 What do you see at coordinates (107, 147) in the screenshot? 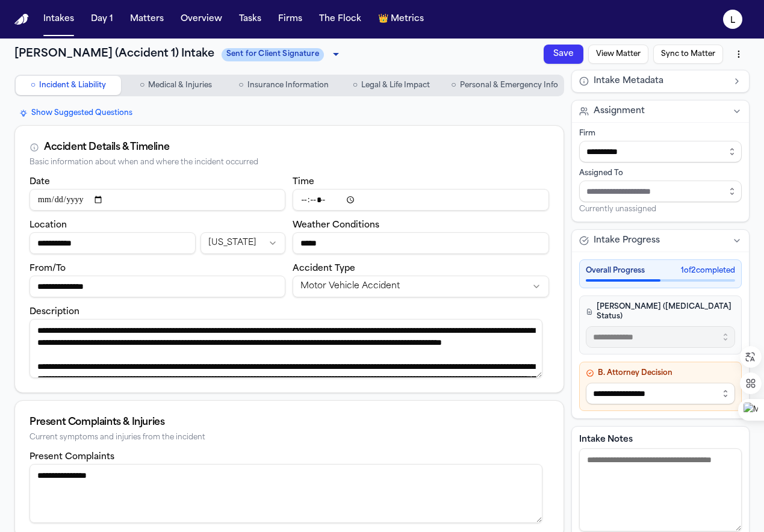
I see `div: Accident Details & Timeline` at bounding box center [107, 147].